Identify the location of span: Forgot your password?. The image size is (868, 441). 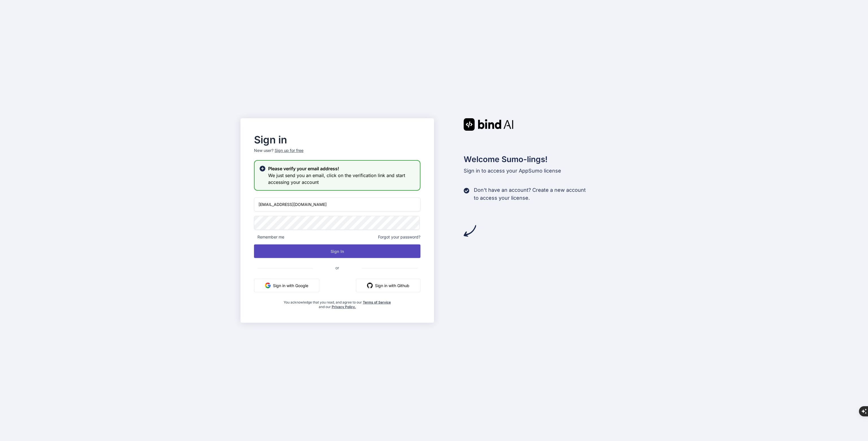
(399, 237).